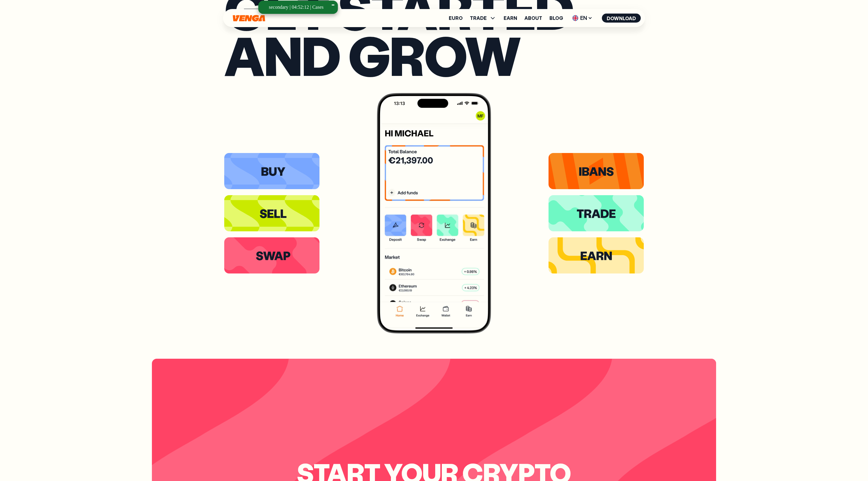 Image resolution: width=868 pixels, height=481 pixels. I want to click on span: EN, so click(583, 18).